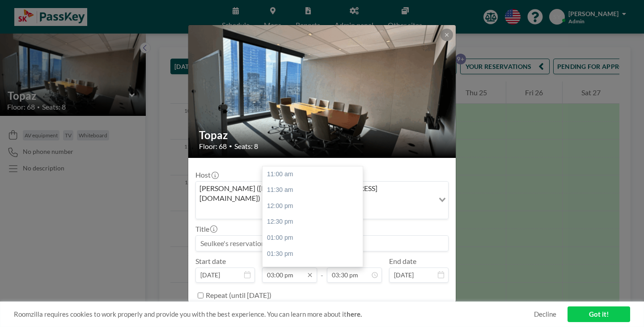 The height and width of the screenshot is (327, 644). Describe the element at coordinates (315, 175) in the screenshot. I see `div: 11:00 am` at that location.